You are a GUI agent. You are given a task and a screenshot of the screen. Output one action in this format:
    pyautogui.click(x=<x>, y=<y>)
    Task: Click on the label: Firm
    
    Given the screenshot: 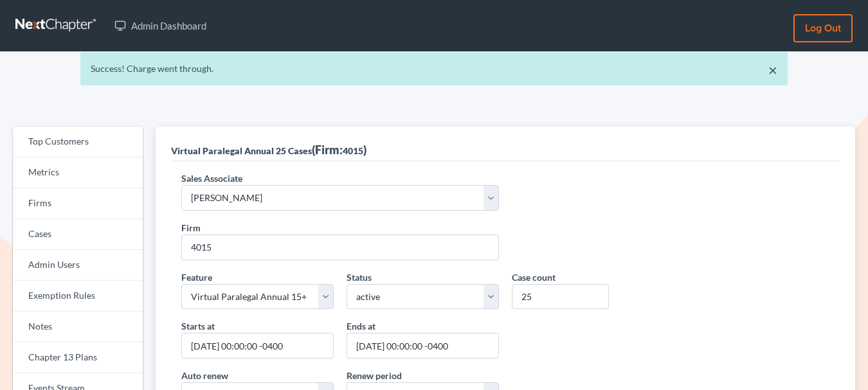 What is the action you would take?
    pyautogui.click(x=191, y=228)
    